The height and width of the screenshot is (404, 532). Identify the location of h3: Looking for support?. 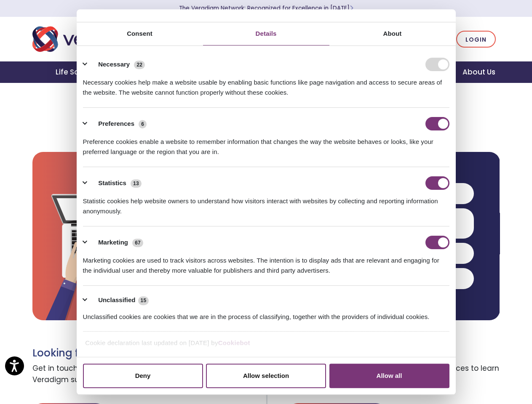
(146, 353).